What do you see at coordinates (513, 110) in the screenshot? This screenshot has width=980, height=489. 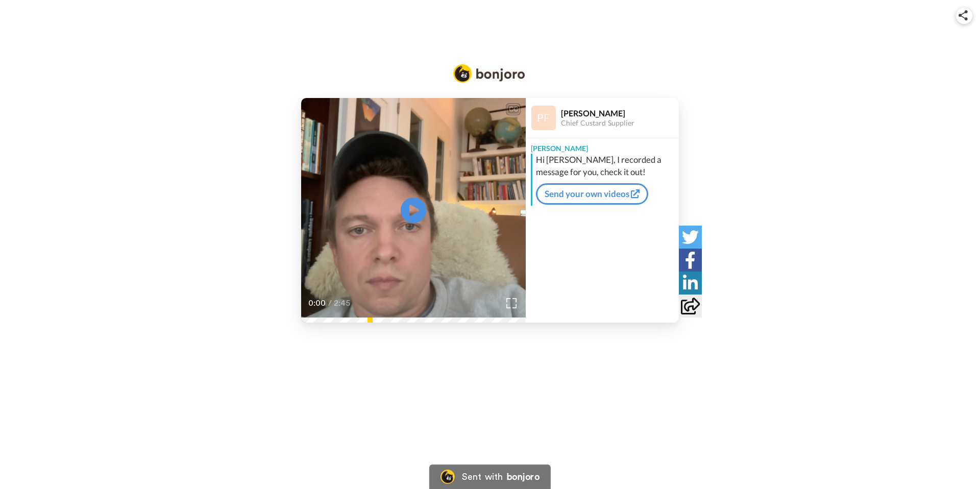 I see `div: CC` at bounding box center [513, 110].